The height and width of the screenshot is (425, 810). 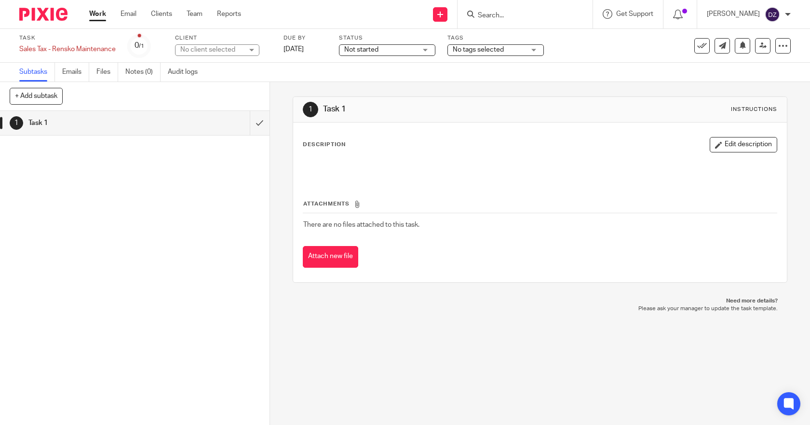 I want to click on p: Need more details?, so click(x=540, y=301).